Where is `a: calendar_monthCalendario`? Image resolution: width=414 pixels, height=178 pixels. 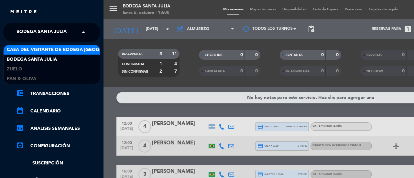
a: calendar_monthCalendario is located at coordinates (58, 111).